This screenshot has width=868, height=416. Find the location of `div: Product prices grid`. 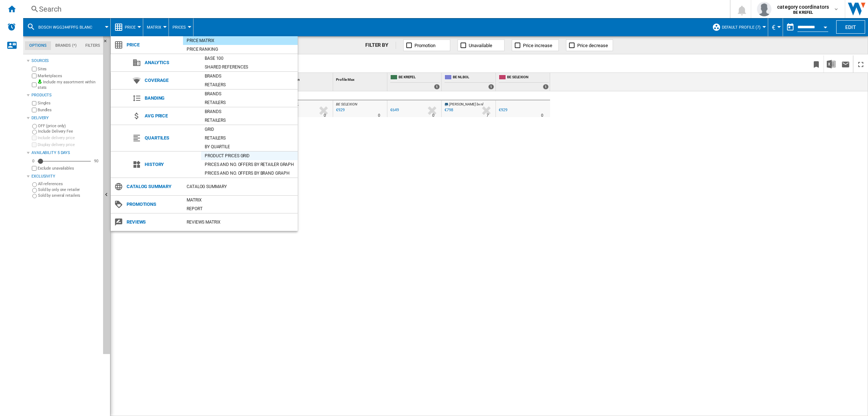

div: Product prices grid is located at coordinates (249, 156).